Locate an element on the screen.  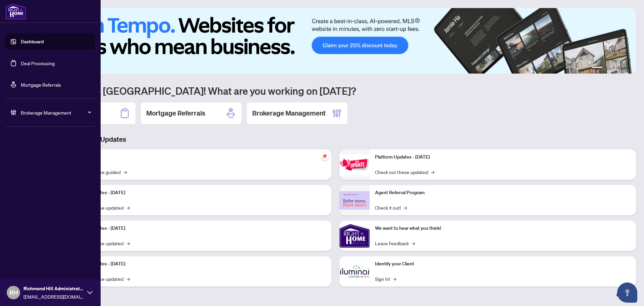
button: 4 is located at coordinates (618, 68).